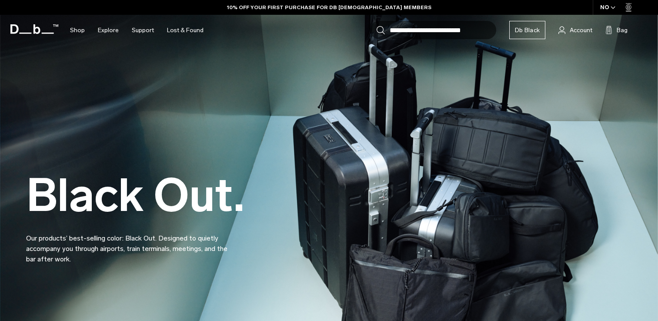  I want to click on a: Lost & Found, so click(185, 30).